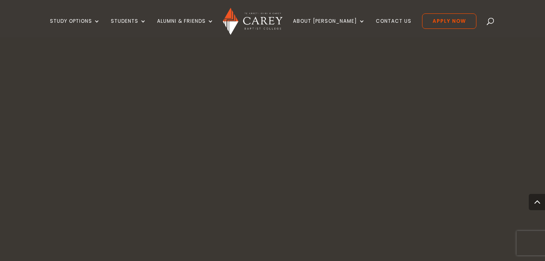  Describe the element at coordinates (186, 28) in the screenshot. I see `a: Alumni & Friends` at that location.